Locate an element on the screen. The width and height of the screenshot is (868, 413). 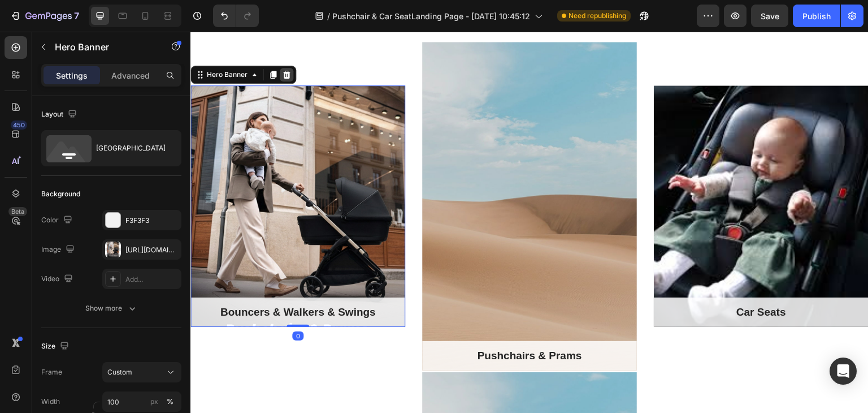
div: Hero Banner is located at coordinates (36, 43).